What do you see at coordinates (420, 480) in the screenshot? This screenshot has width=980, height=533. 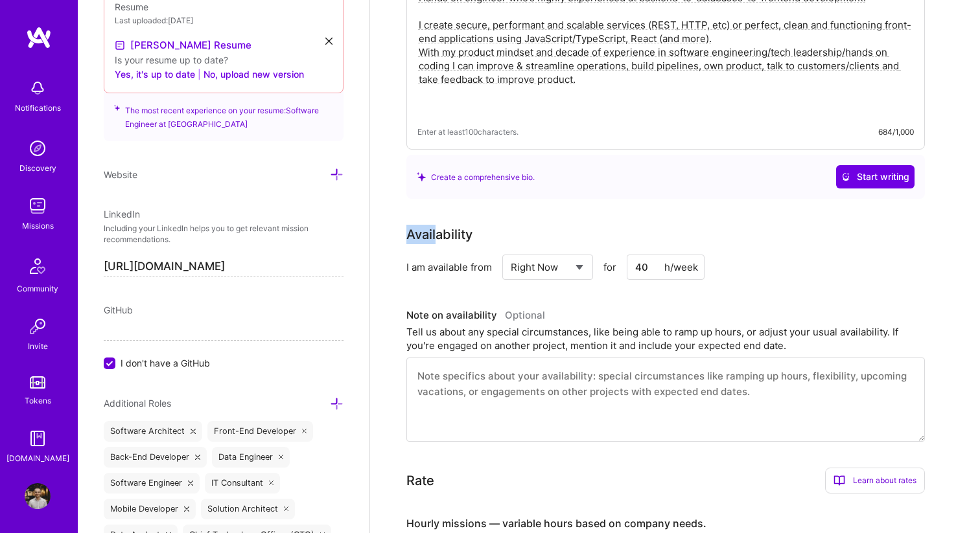 I see `div: Rate` at bounding box center [420, 480].